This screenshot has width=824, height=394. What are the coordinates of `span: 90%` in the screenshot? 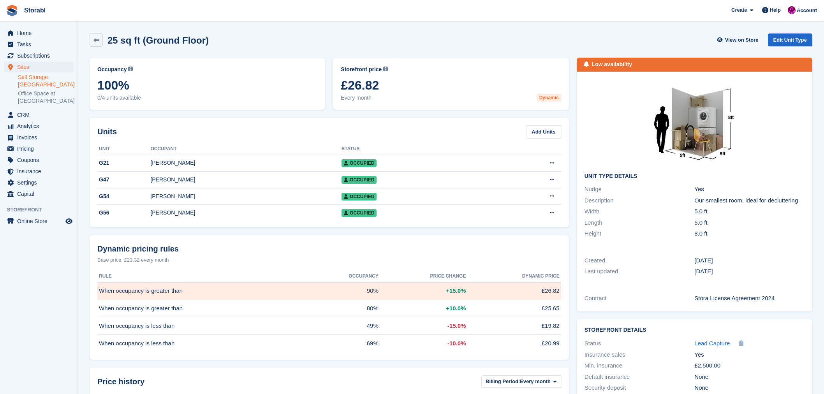 It's located at (373, 291).